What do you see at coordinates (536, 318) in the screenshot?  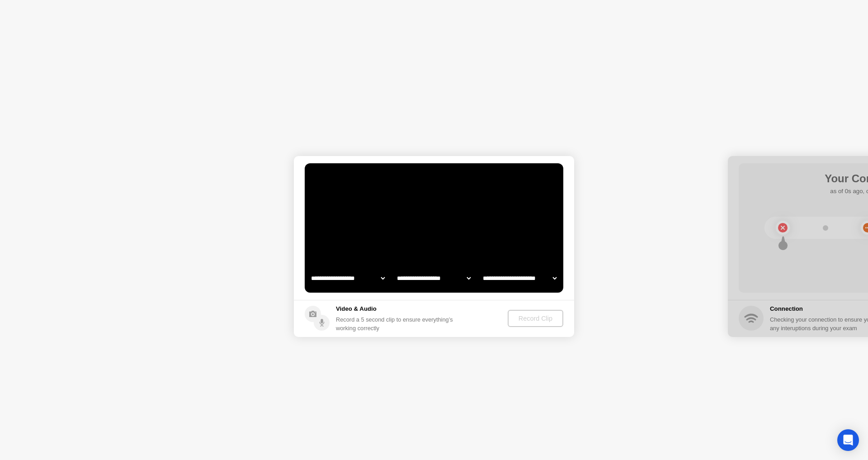 I see `div: Record Clip` at bounding box center [536, 318].